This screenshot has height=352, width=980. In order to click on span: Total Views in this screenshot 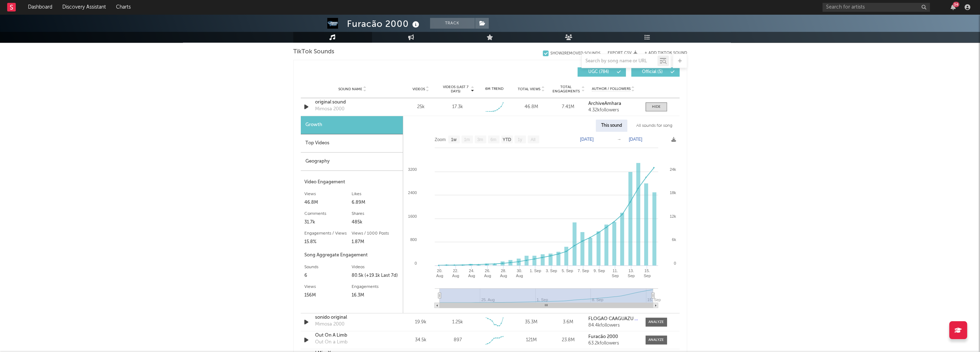, I will do `click(529, 89)`.